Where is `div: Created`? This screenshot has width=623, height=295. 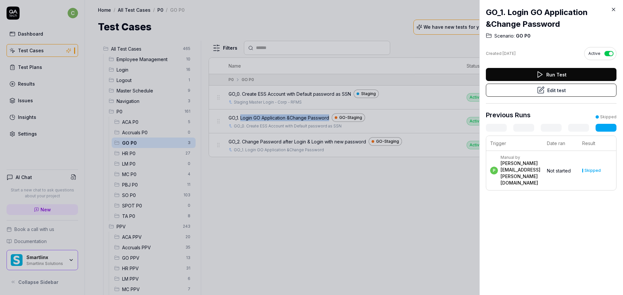 div: Created is located at coordinates (501, 54).